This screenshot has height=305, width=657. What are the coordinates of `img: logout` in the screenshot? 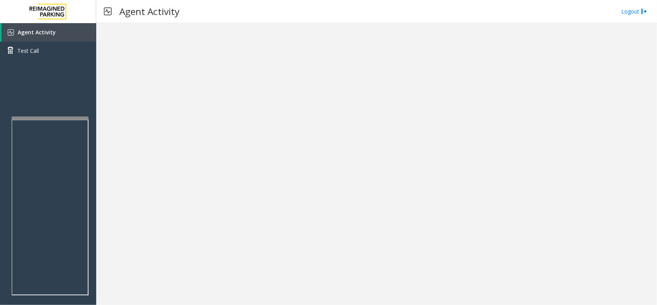 It's located at (645, 11).